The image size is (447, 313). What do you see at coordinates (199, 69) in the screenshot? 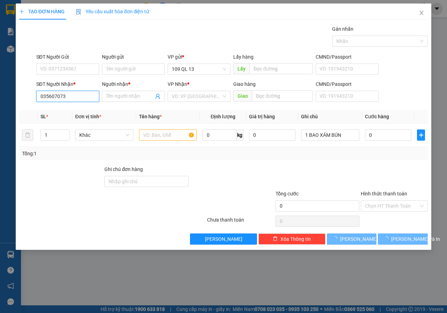
I see `span: 109 QL 13` at bounding box center [199, 69].